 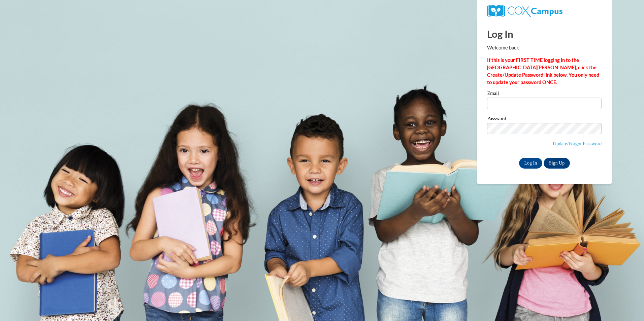 I want to click on a: Sign Up, so click(x=557, y=163).